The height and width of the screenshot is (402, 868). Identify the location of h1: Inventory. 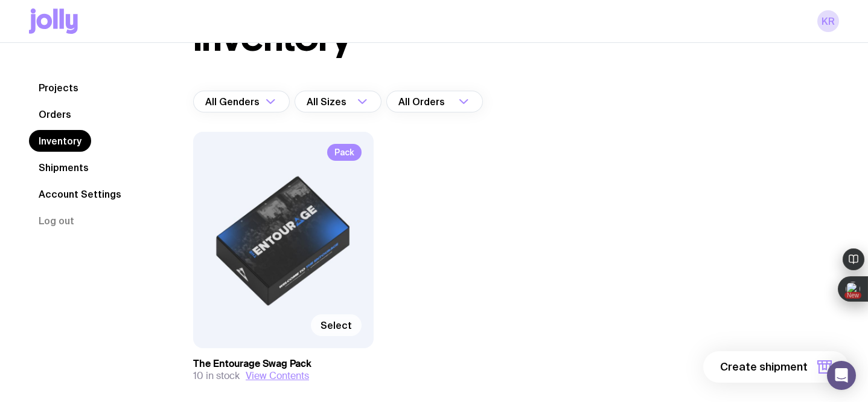
(272, 37).